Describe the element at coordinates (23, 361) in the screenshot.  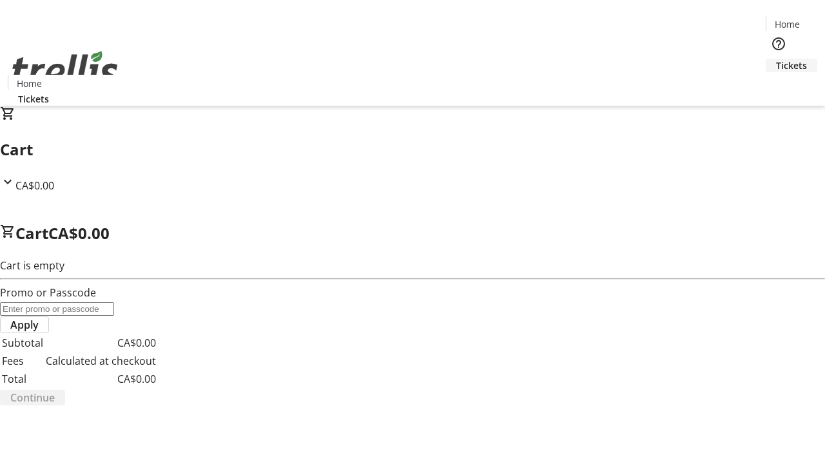
I see `td: Fees` at that location.